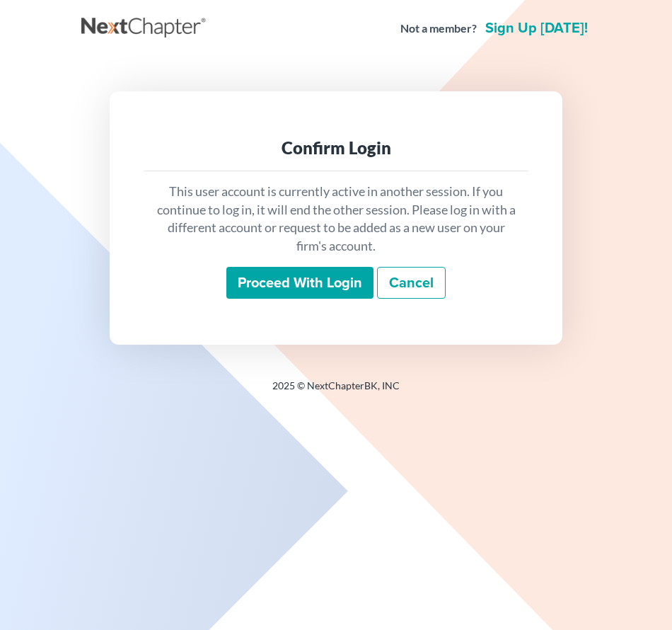 This screenshot has width=672, height=630. What do you see at coordinates (336, 391) in the screenshot?
I see `div: 2025 © NextChapterBK, INC` at bounding box center [336, 391].